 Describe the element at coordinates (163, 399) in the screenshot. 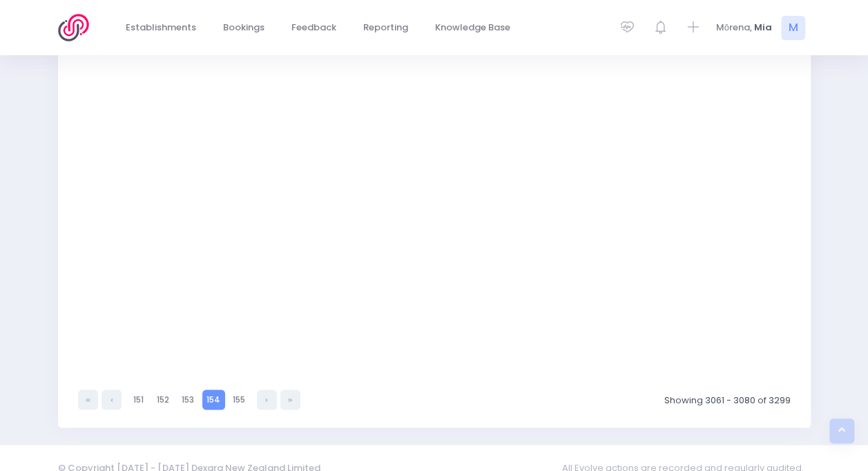

I see `a: 152` at that location.